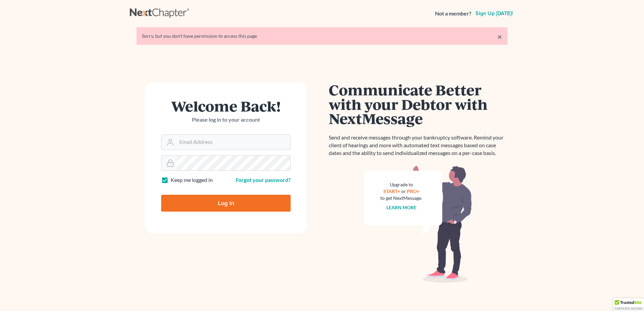 The image size is (644, 311). What do you see at coordinates (401, 207) in the screenshot?
I see `a: Learn more` at bounding box center [401, 207].